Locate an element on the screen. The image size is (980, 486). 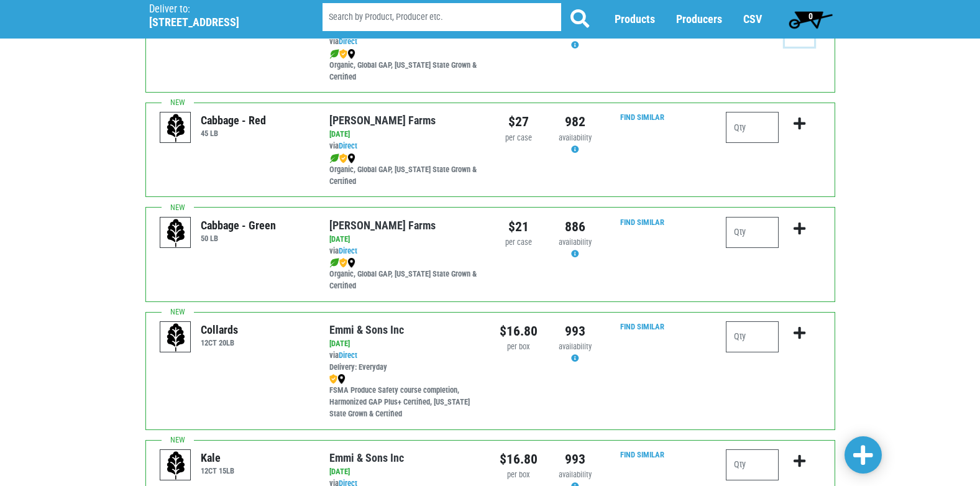
div: Cabbage - Green is located at coordinates (238, 225).